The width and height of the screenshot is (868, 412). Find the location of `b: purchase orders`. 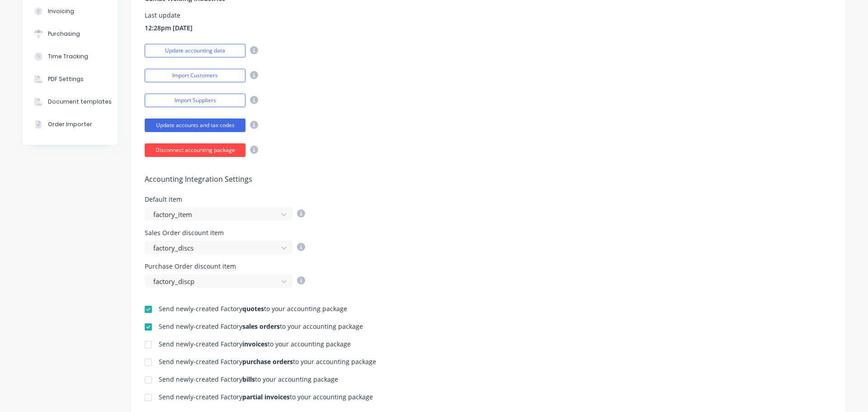

b: purchase orders is located at coordinates (267, 361).